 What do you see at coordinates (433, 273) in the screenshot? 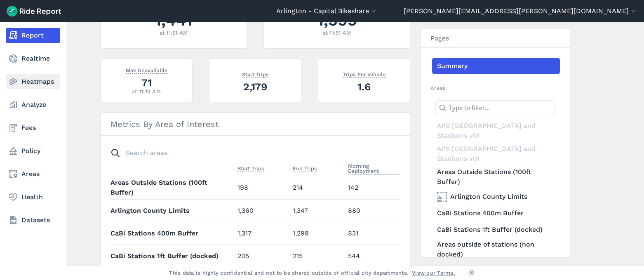
I see `a: View our Terms.` at bounding box center [433, 273].